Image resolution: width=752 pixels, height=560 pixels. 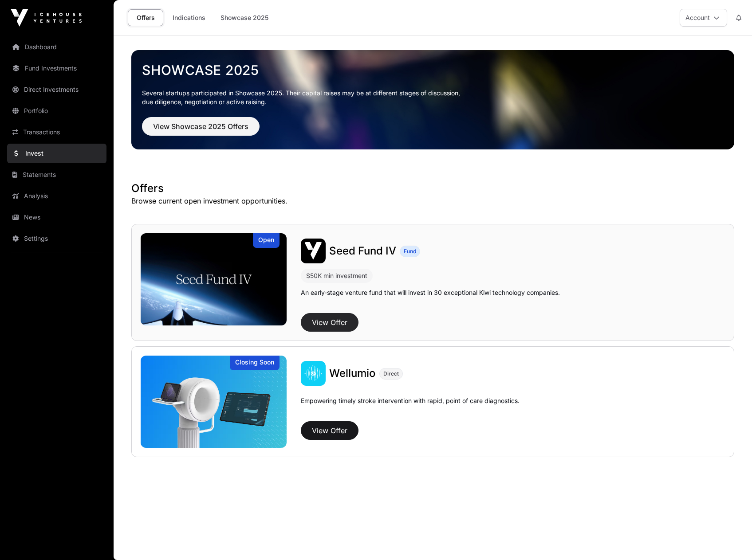 I want to click on button: Account, so click(x=703, y=18).